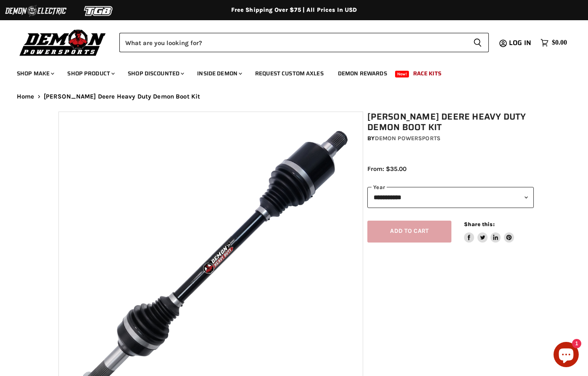 The width and height of the screenshot is (588, 376). Describe the element at coordinates (520, 43) in the screenshot. I see `span: Log in` at that location.